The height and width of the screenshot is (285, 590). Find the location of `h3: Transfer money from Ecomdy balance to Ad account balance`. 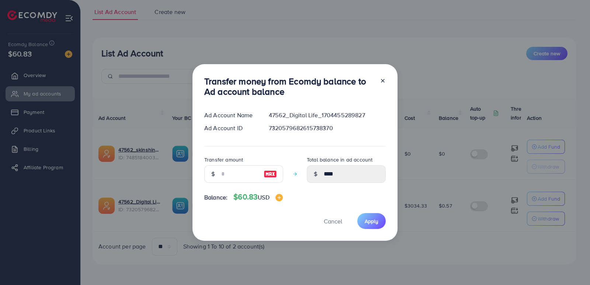

h3: Transfer money from Ecomdy balance to Ad account balance is located at coordinates (289, 87).